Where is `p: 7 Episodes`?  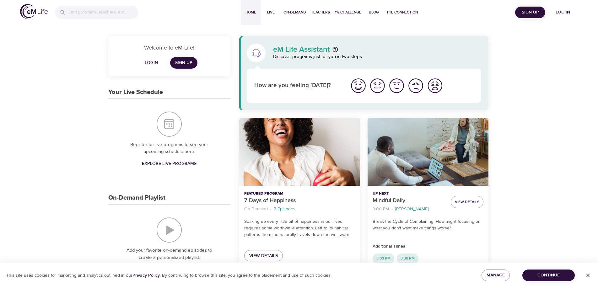 p: 7 Episodes is located at coordinates (284, 209).